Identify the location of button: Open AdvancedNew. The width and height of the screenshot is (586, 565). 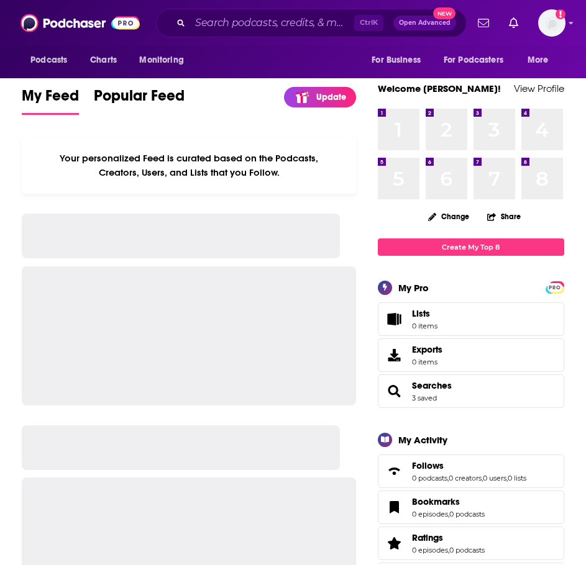
(424, 23).